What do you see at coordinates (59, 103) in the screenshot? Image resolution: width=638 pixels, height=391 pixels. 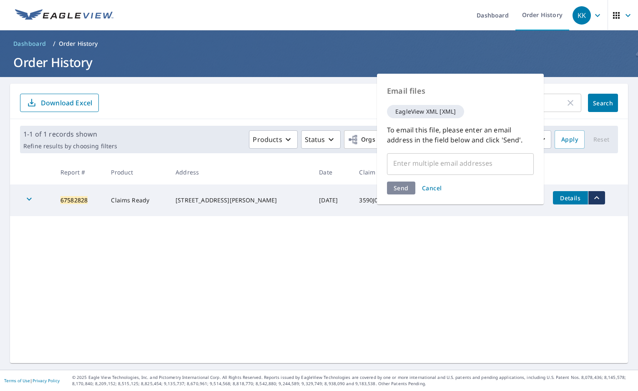 I see `button: Download Excel` at bounding box center [59, 103].